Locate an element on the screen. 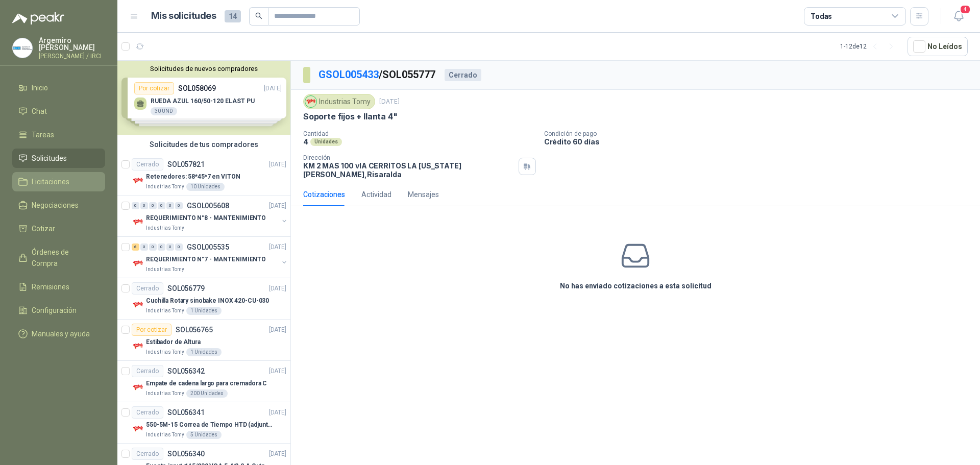 The image size is (980, 465). a: Inicio is located at coordinates (59, 88).